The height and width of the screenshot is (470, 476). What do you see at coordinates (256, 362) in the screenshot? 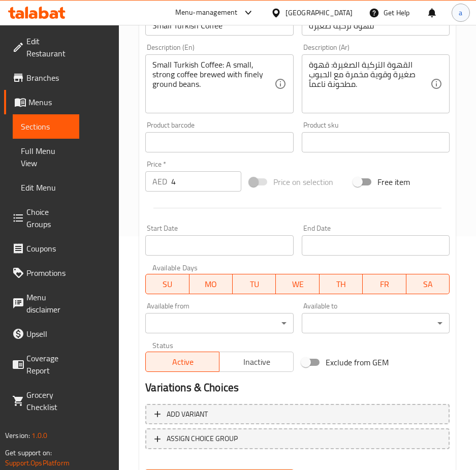
I see `button: Inactive` at bounding box center [256, 362].